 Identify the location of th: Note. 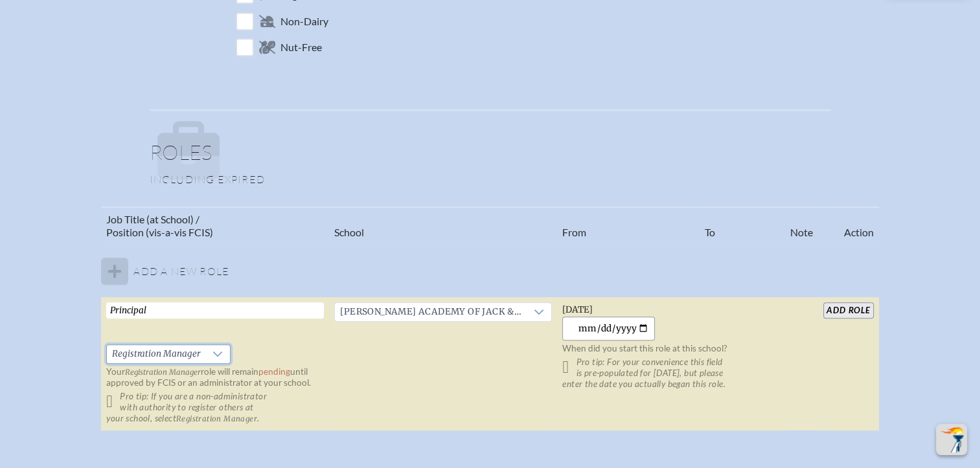
(801, 226).